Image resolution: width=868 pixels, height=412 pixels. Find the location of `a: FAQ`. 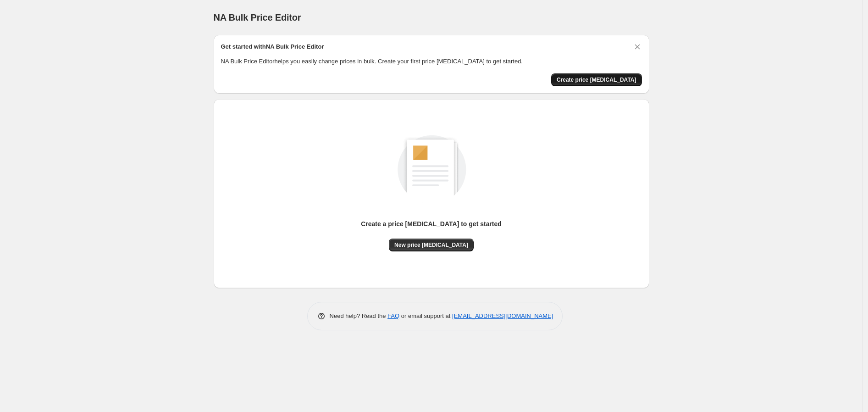

a: FAQ is located at coordinates (393, 315).